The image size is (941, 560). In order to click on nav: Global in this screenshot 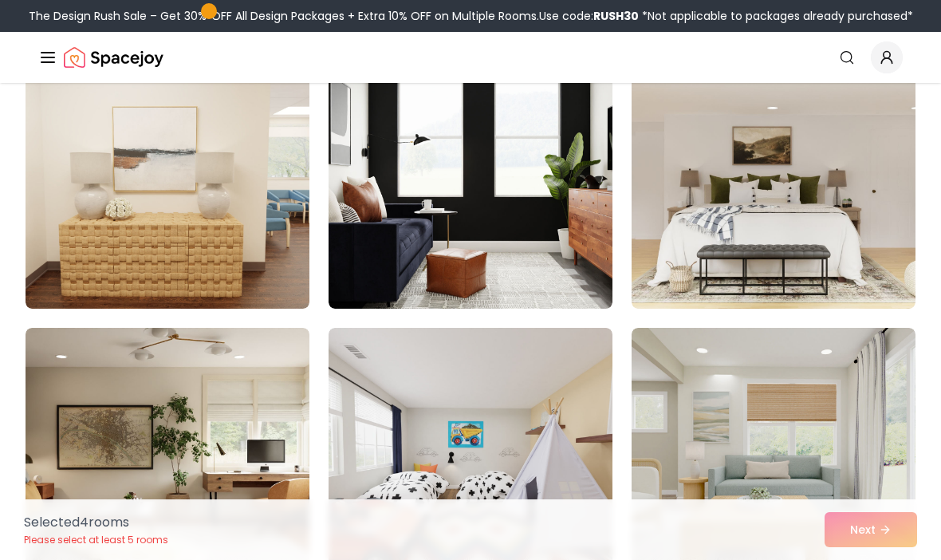, I will do `click(471, 57)`.